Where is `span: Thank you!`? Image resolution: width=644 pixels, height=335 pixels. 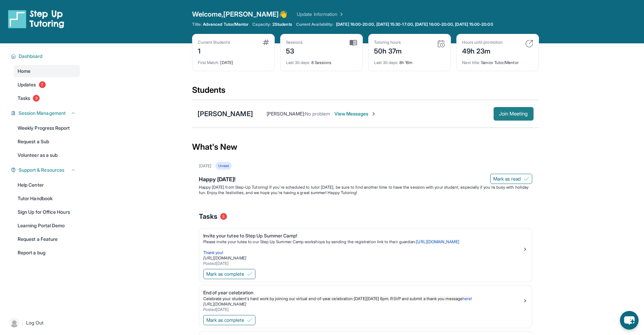 span: Thank you! is located at coordinates (214, 253).